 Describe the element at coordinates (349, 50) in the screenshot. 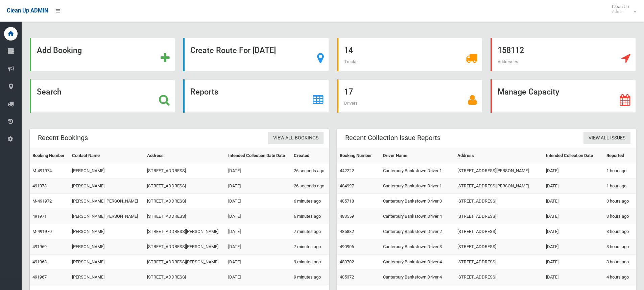

I see `strong: 14` at that location.